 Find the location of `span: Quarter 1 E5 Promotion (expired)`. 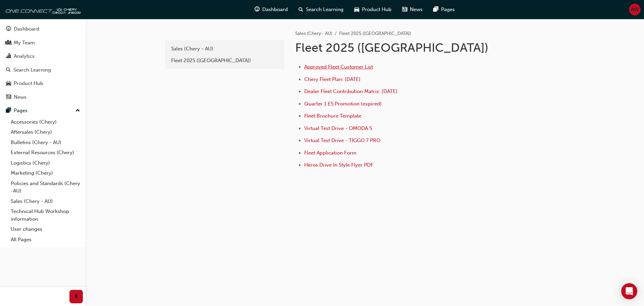

span: Quarter 1 E5 Promotion (expired) is located at coordinates (343, 104).